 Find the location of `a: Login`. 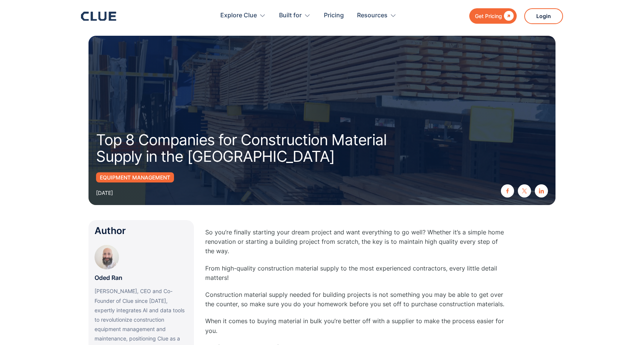

a: Login is located at coordinates (543, 16).